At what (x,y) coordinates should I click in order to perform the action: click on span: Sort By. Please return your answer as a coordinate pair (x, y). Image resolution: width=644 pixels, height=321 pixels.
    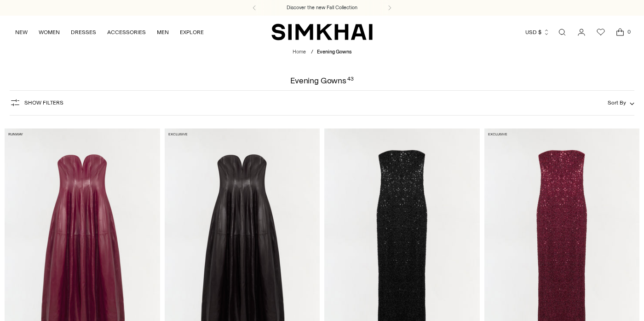
    Looking at the image, I should click on (617, 103).